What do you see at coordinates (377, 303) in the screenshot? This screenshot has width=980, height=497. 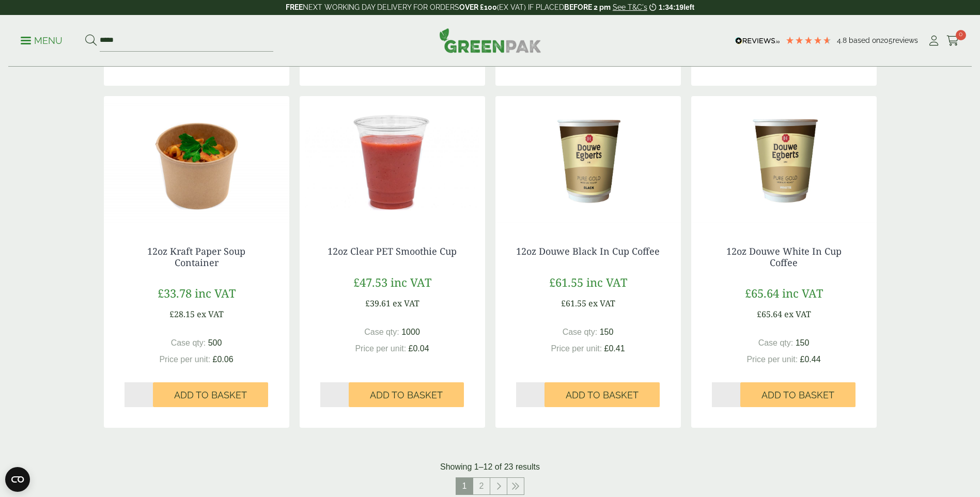 I see `span: £39.61` at bounding box center [377, 303].